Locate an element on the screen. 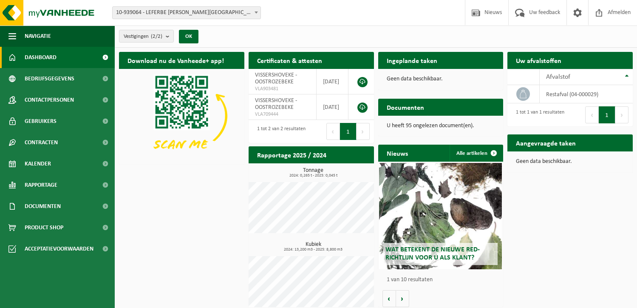  h3: Tonnage is located at coordinates (313, 173).